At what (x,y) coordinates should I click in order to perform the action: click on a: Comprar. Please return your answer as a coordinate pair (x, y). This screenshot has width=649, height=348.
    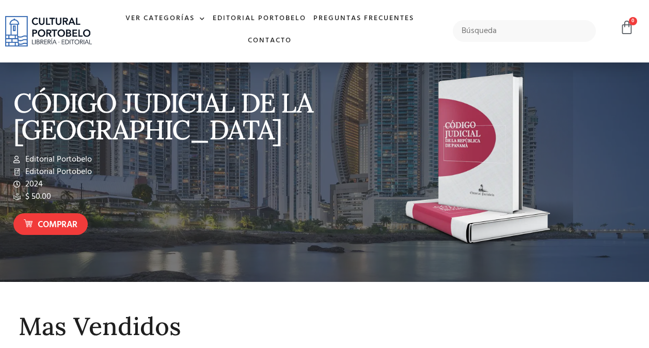
    Looking at the image, I should click on (51, 224).